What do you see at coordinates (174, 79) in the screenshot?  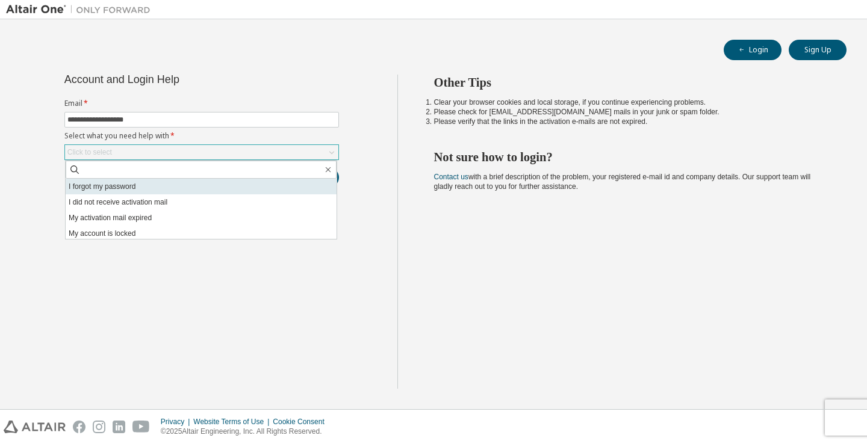 I see `div: Account and Login Help` at bounding box center [174, 79].